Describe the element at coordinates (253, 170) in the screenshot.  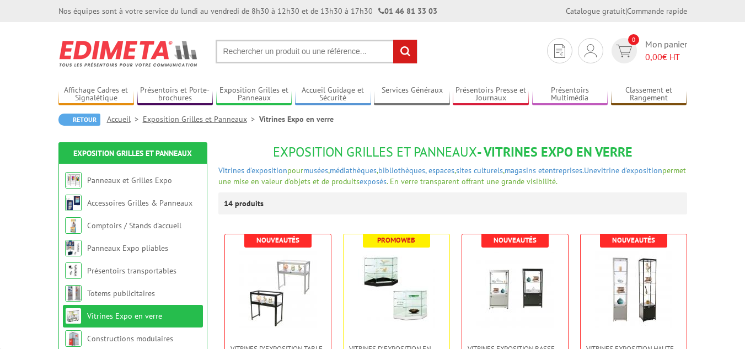
I see `a: Vitrines d'exposition` at that location.